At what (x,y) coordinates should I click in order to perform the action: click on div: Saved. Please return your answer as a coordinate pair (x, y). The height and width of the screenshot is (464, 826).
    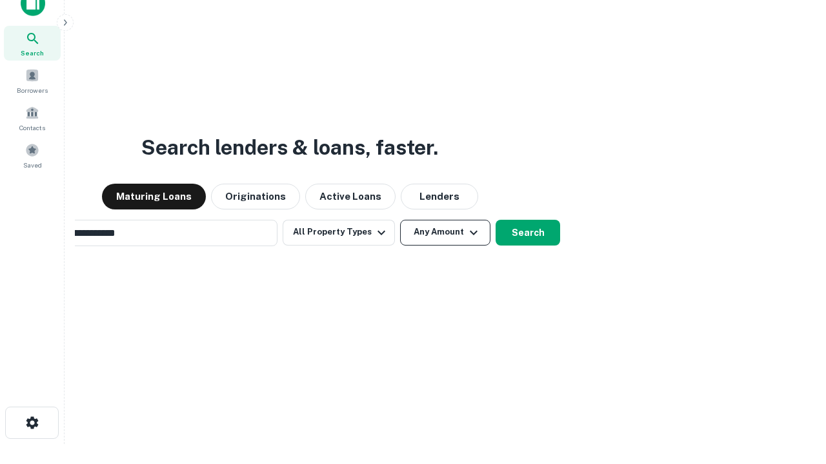
    Looking at the image, I should click on (32, 155).